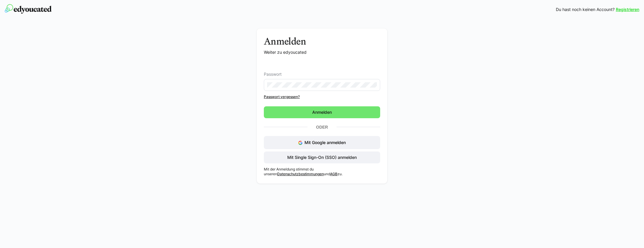 The height and width of the screenshot is (248, 644). What do you see at coordinates (333, 174) in the screenshot?
I see `a: AGB` at bounding box center [333, 174].